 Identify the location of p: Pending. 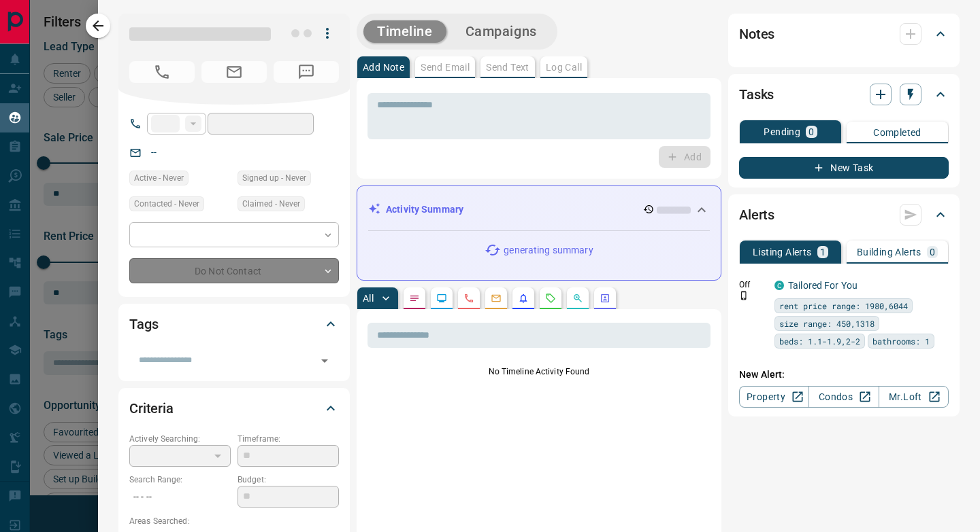
(781, 132).